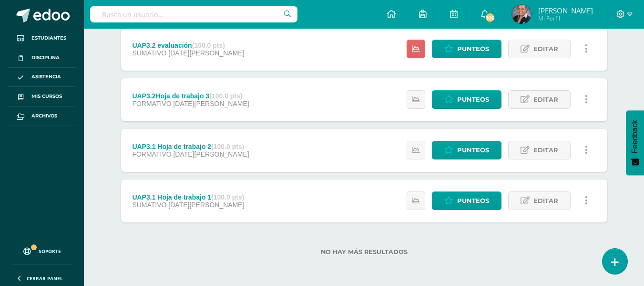 Image resolution: width=644 pixels, height=286 pixels. Describe the element at coordinates (47, 96) in the screenshot. I see `span: Mis cursos` at that location.